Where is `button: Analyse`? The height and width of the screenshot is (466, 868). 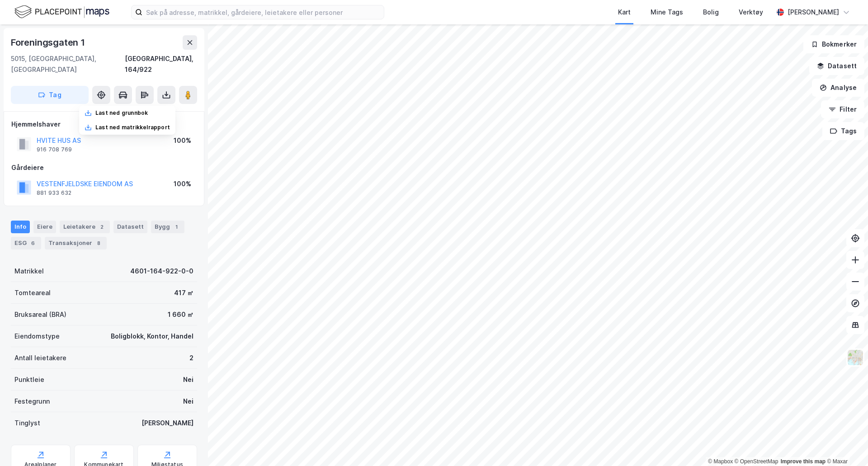
button: Analyse is located at coordinates (839, 87).